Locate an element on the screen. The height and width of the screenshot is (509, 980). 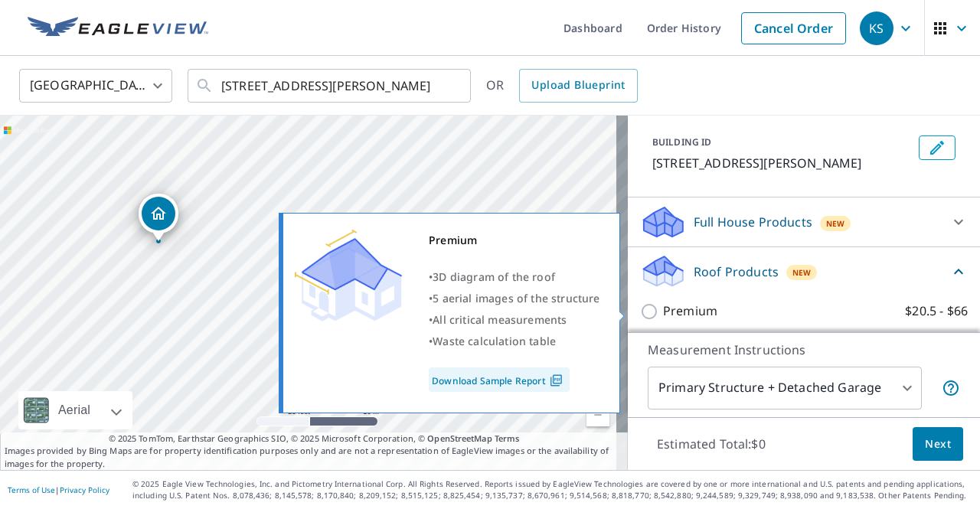
span: Your report will include the primary structure and a detached garage if one exists. is located at coordinates (951, 388).